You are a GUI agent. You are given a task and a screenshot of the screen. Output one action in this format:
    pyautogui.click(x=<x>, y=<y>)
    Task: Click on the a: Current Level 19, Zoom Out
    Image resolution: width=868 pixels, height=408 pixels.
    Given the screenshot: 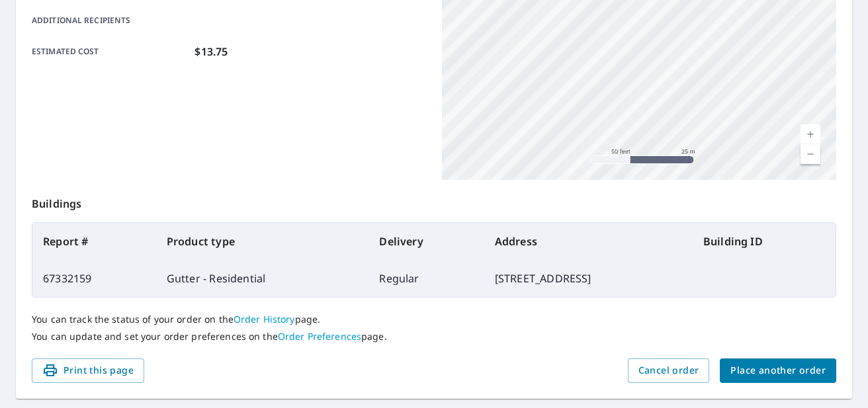 What is the action you would take?
    pyautogui.click(x=811, y=154)
    